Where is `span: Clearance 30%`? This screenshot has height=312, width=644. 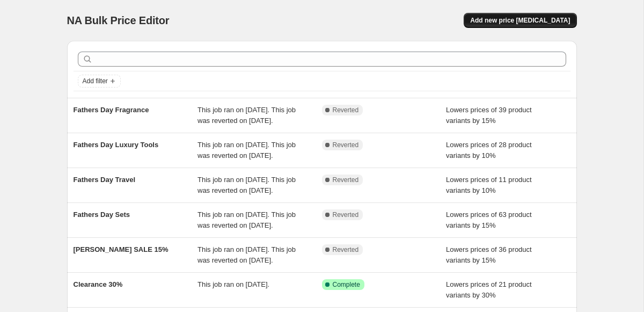
span: Clearance 30% is located at coordinates (98, 284).